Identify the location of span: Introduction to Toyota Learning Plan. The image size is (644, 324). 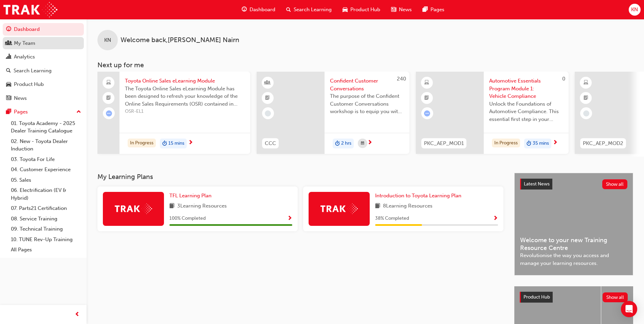
(419, 196).